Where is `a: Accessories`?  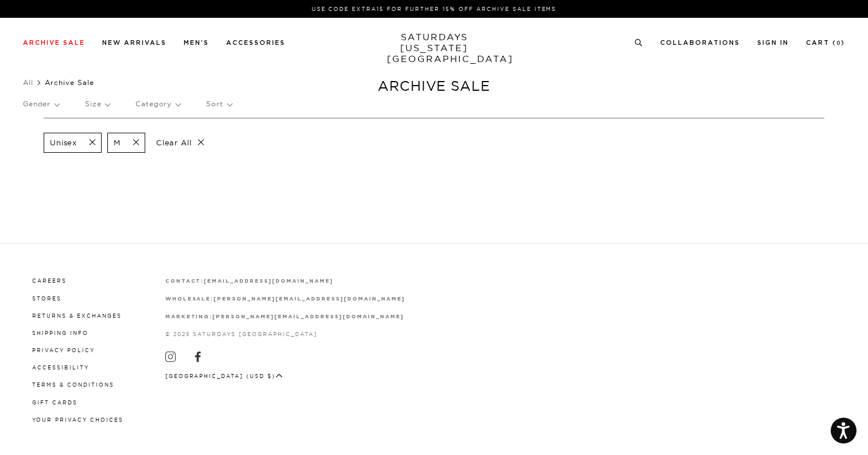 a: Accessories is located at coordinates (256, 42).